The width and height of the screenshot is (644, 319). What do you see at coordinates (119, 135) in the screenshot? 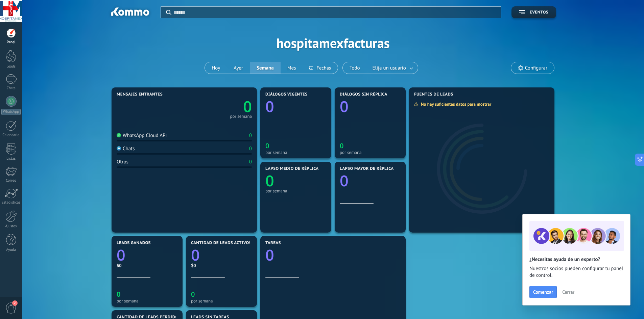
I see `img: WhatsApp Cloud API` at bounding box center [119, 135].